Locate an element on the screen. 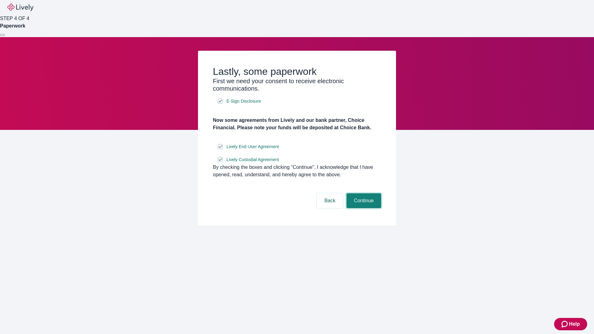 This screenshot has width=594, height=334. span: E-Sign Disclosure is located at coordinates (243, 101).